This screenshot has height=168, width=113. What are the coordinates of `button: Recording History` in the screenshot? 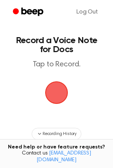 It's located at (56, 134).